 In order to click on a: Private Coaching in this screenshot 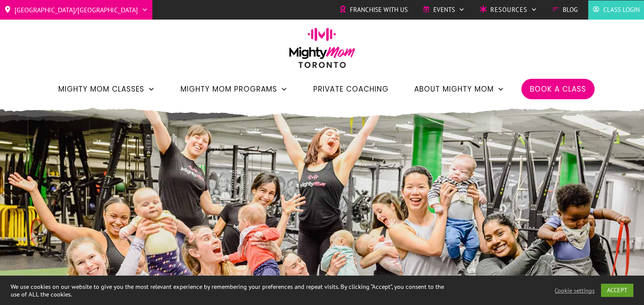, I will do `click(351, 89)`.